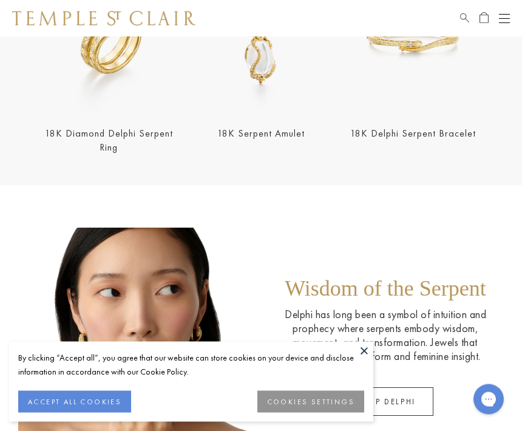 This screenshot has width=522, height=431. What do you see at coordinates (75, 402) in the screenshot?
I see `button: ACCEPT ALL COOKIES` at bounding box center [75, 402].